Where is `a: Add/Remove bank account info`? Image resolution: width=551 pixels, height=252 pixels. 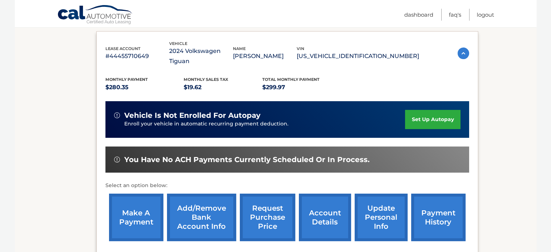 a: Add/Remove bank account info is located at coordinates (201, 217).